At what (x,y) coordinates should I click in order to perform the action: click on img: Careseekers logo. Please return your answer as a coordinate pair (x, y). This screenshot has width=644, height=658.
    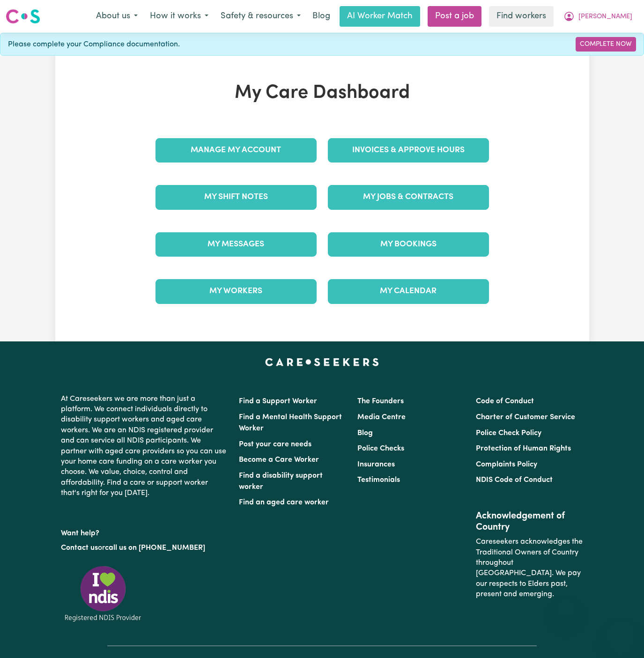
    Looking at the image, I should click on (23, 16).